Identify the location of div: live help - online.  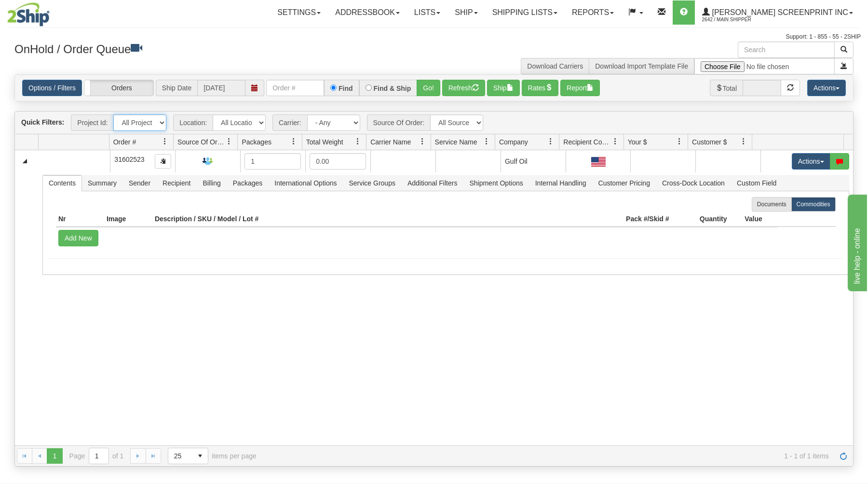
(48, 12).